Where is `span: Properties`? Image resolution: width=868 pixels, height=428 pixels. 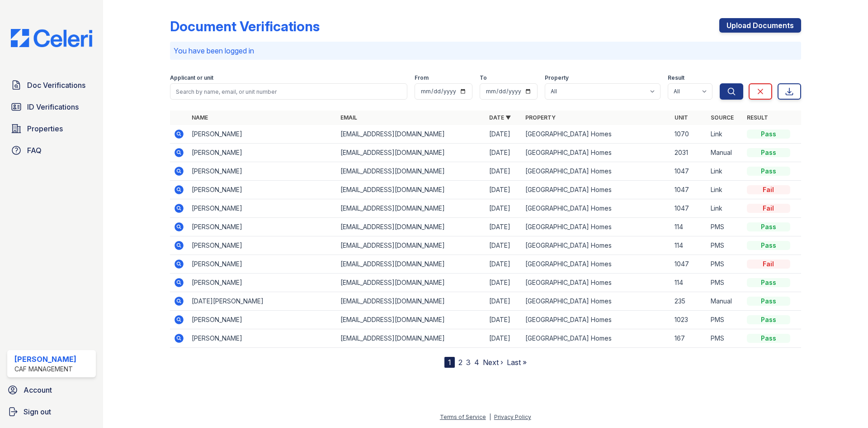
span: Properties is located at coordinates (45, 128).